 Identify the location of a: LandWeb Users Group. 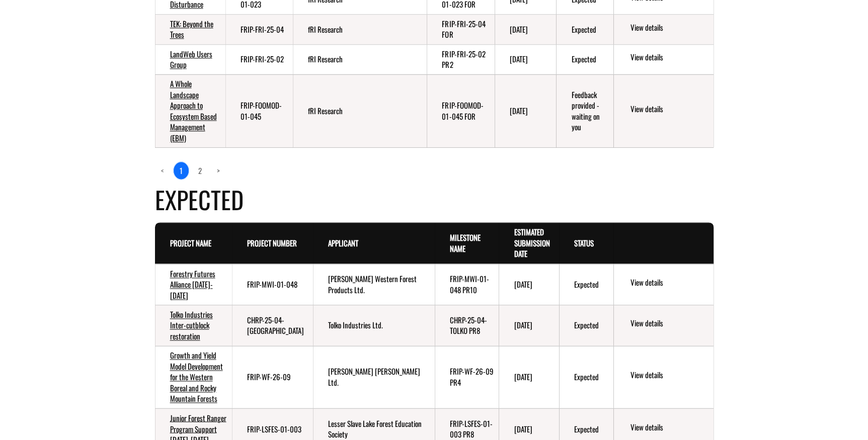
(191, 59).